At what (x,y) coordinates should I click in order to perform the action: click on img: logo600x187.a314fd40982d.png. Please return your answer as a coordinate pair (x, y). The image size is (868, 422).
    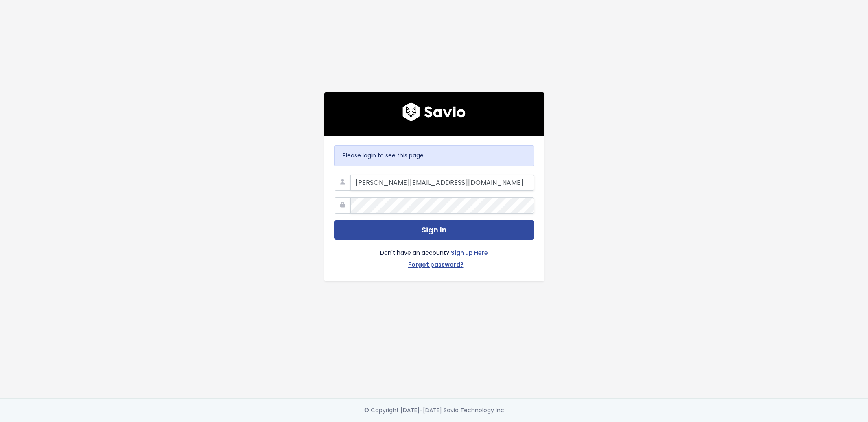
    Looking at the image, I should click on (434, 112).